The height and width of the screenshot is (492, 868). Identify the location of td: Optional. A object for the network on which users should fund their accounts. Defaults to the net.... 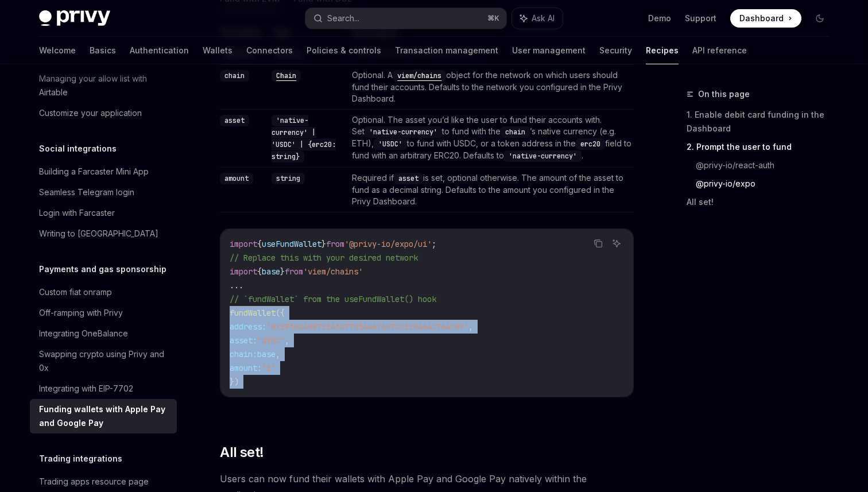
(490, 87).